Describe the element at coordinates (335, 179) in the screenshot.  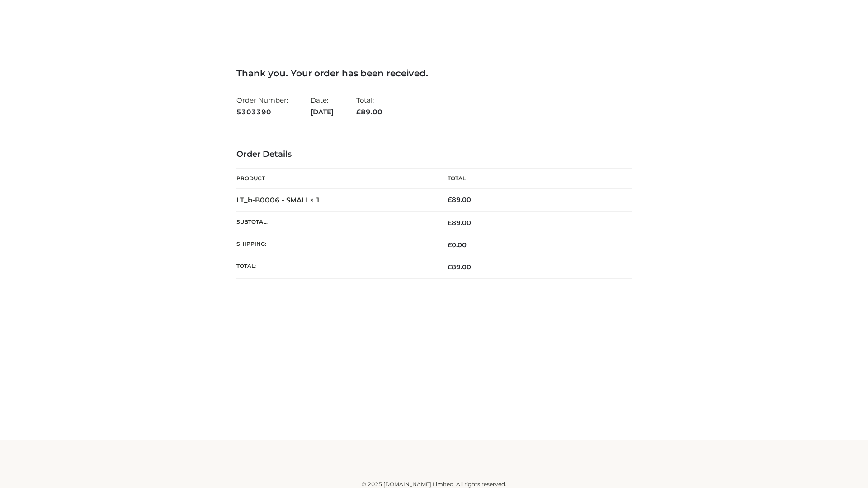
I see `th: Product` at that location.